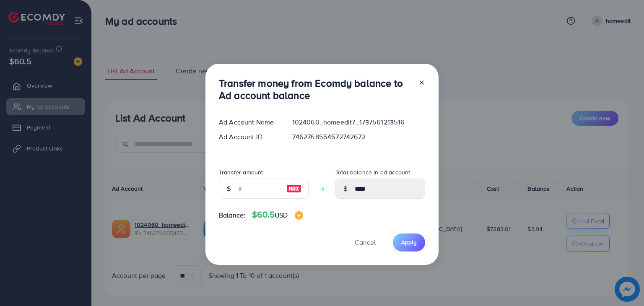 The width and height of the screenshot is (644, 306). I want to click on div: 7462768554572742672, so click(358, 136).